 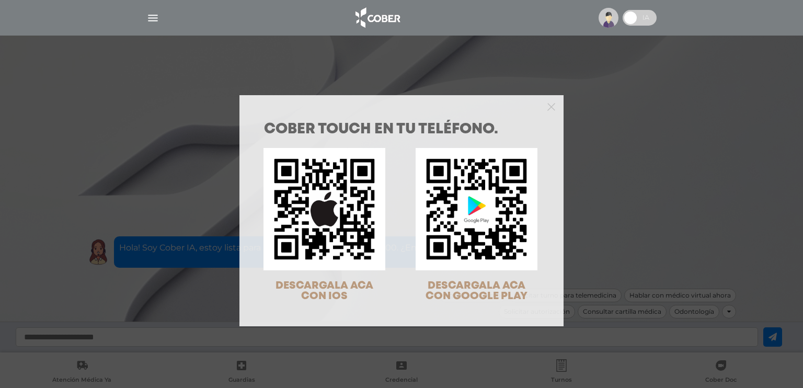 What do you see at coordinates (401, 130) in the screenshot?
I see `h1: COBER TOUCH en tu teléfono.` at bounding box center [401, 130].